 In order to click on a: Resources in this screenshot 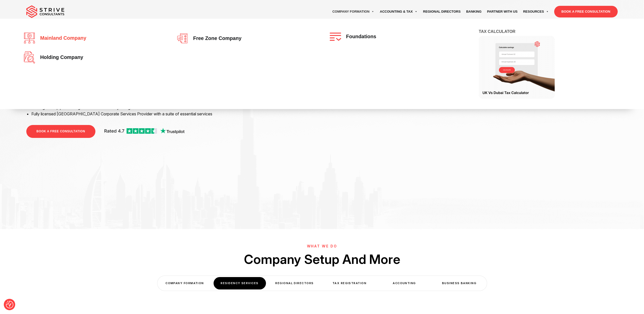, I will do `click(536, 11)`.